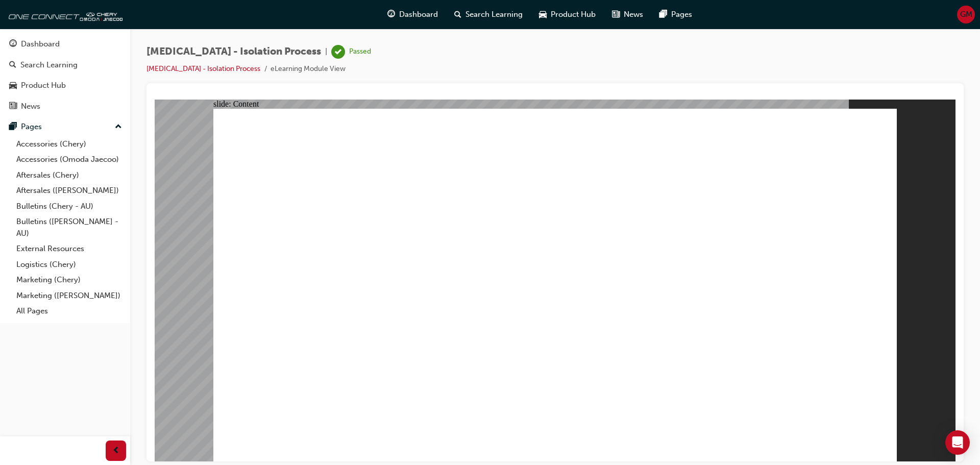 The width and height of the screenshot is (980, 465). What do you see at coordinates (69, 311) in the screenshot?
I see `a: All Pages` at bounding box center [69, 311].